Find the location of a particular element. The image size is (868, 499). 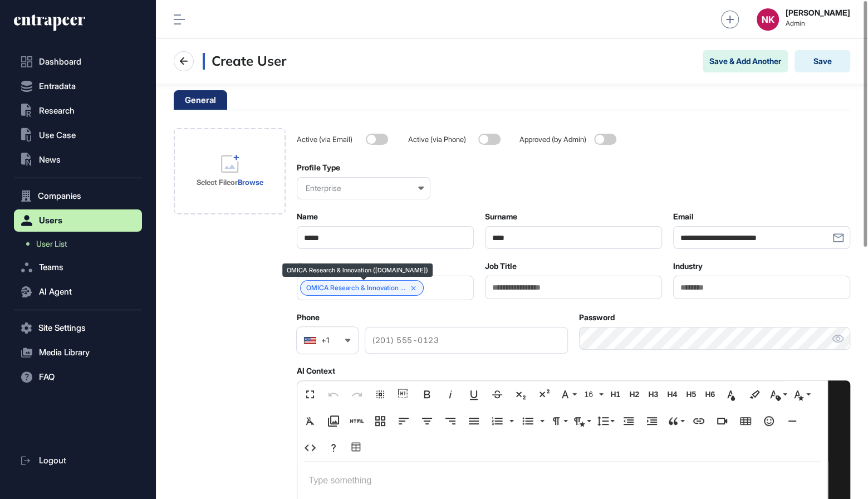

button: Quote is located at coordinates (675, 421).